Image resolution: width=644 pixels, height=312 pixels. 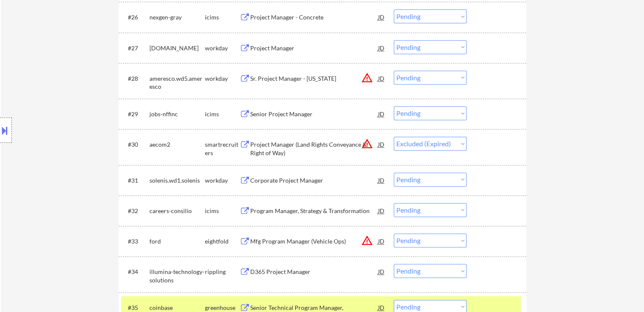 I want to click on div: #26, so click(x=136, y=18).